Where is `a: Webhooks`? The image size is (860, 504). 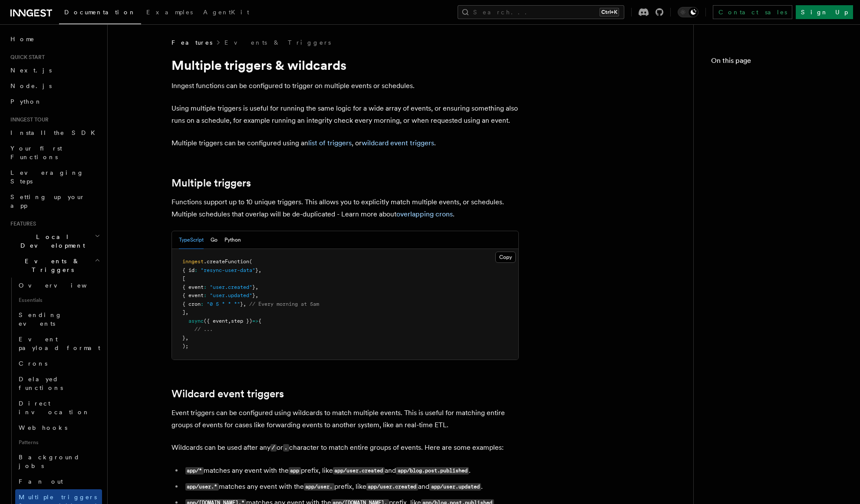 a: Webhooks is located at coordinates (59, 428).